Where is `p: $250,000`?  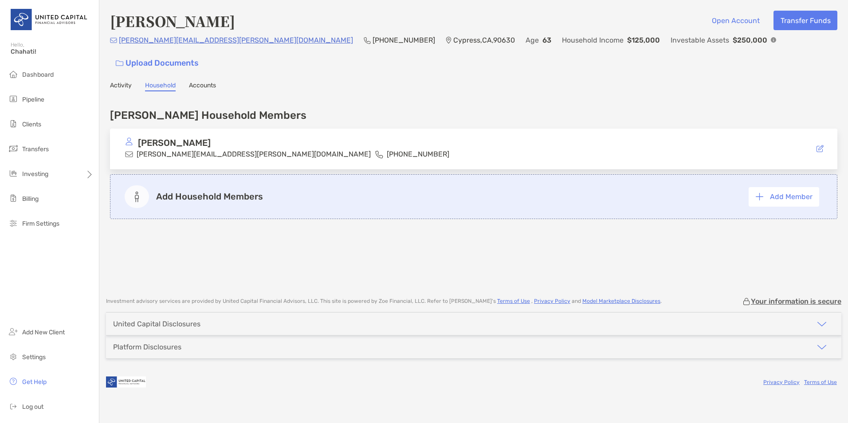 p: $250,000 is located at coordinates (750, 40).